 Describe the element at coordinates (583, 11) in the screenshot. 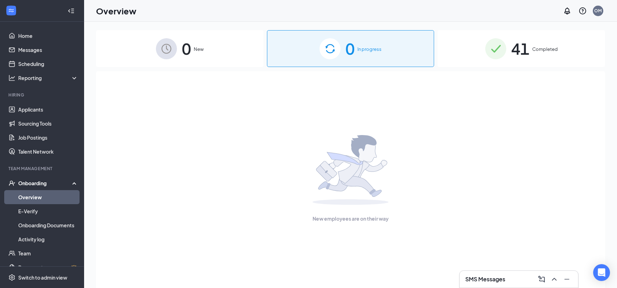

I see `svg: QuestionInfo` at that location.